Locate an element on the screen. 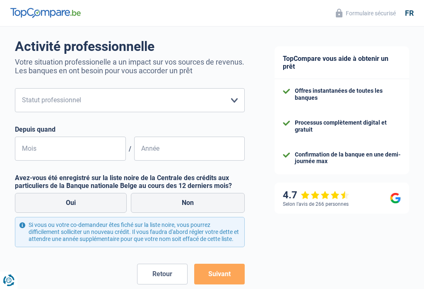  button: Suivant is located at coordinates (220, 274).